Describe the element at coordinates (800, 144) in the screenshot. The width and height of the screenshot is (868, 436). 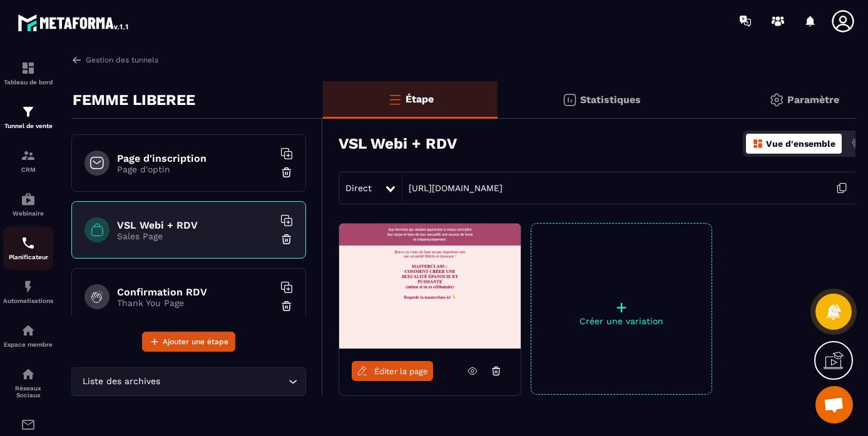
I see `p: Vue d'ensemble` at that location.